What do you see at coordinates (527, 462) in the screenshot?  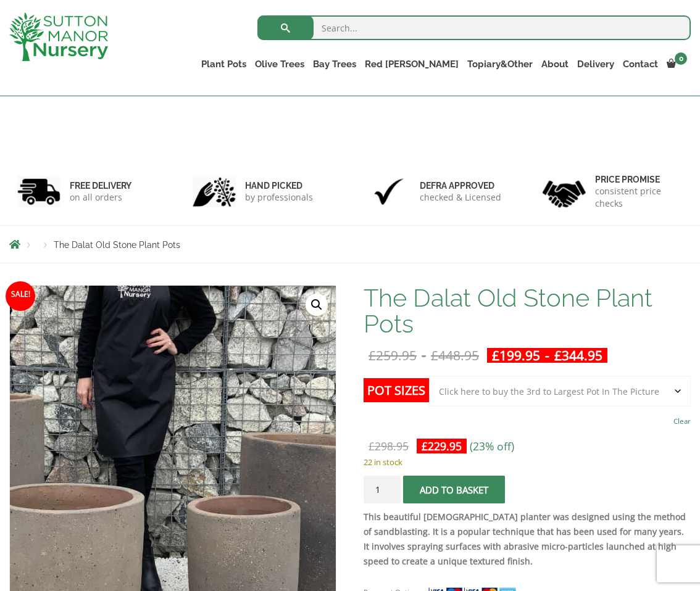 I see `p: 22 in stock` at bounding box center [527, 462].